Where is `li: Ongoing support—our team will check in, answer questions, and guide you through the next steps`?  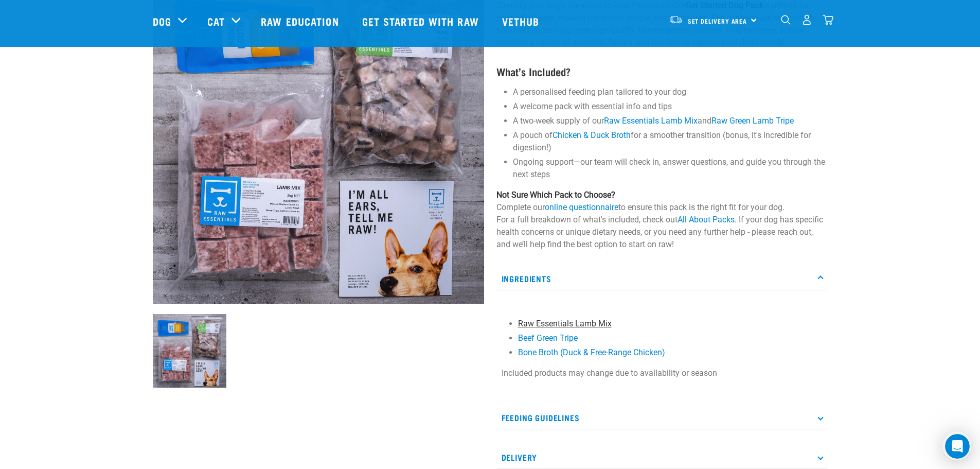
li: Ongoing support—our team will check in, answer questions, and guide you through the next steps is located at coordinates (670, 168).